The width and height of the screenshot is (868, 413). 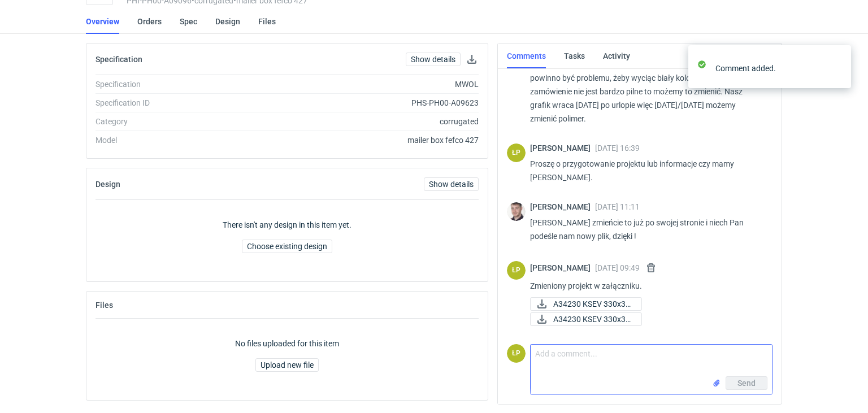 What do you see at coordinates (287, 365) in the screenshot?
I see `span: Upload new file` at bounding box center [287, 365].